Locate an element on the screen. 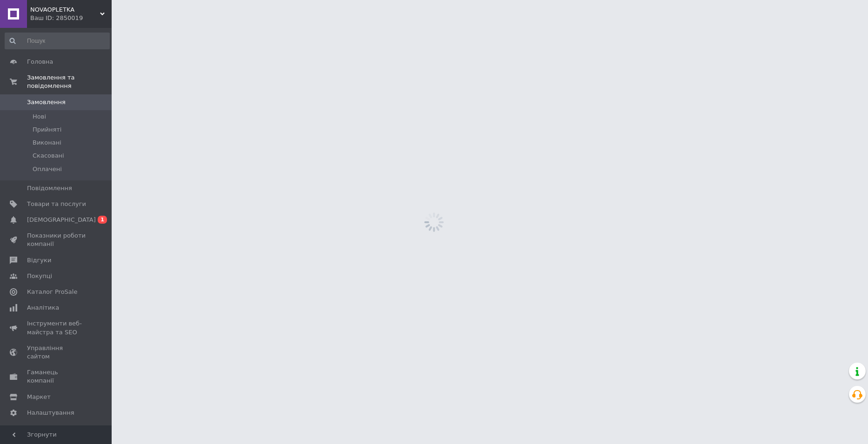 Image resolution: width=868 pixels, height=444 pixels. span: Інструменти веб-майстра та SEO is located at coordinates (57, 327).